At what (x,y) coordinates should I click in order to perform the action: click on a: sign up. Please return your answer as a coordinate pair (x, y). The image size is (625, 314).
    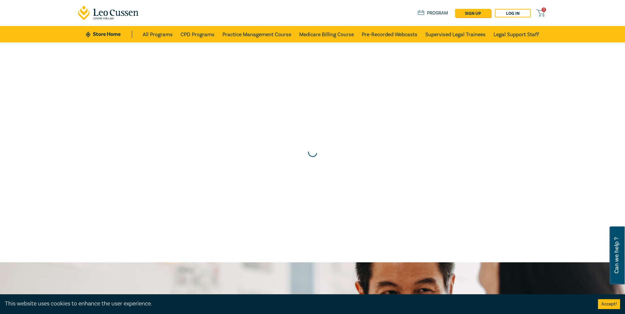
    Looking at the image, I should click on (473, 13).